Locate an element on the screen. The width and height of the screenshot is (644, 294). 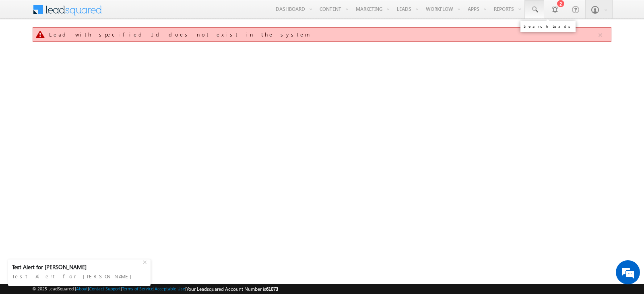
span: 61073 is located at coordinates (272, 289).